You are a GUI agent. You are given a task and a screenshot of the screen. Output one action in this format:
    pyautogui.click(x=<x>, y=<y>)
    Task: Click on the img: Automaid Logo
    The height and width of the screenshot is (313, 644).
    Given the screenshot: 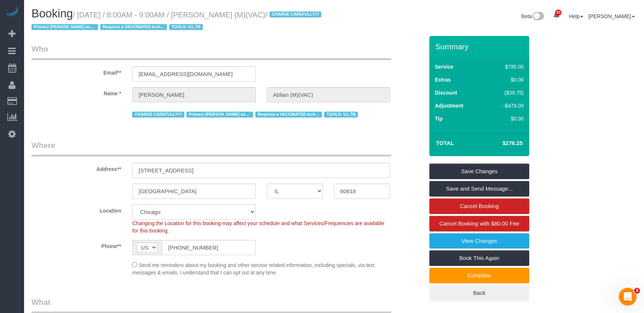 What is the action you would take?
    pyautogui.click(x=12, y=13)
    